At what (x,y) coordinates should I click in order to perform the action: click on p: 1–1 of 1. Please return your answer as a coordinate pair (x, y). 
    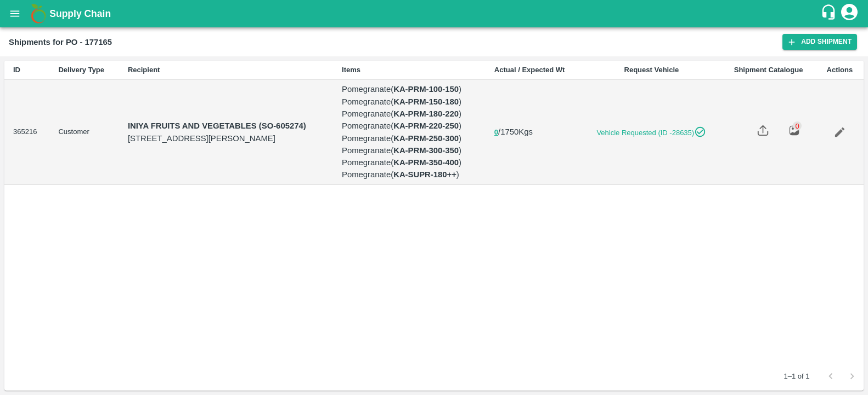
    Looking at the image, I should click on (796, 376).